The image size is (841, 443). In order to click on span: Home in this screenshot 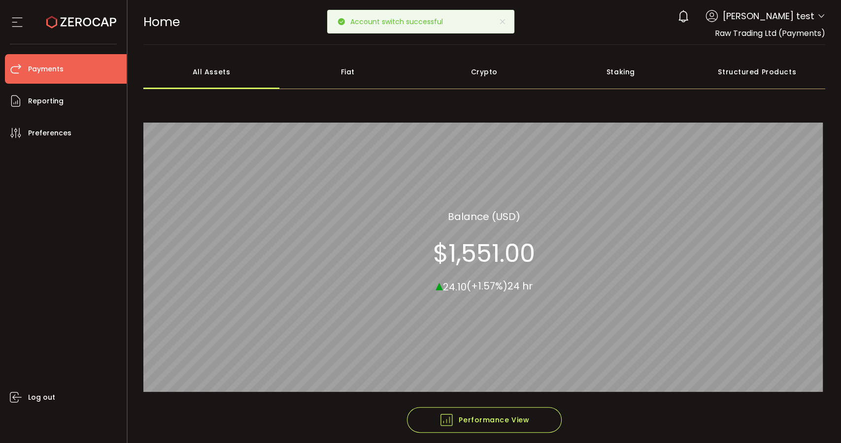, I will do `click(162, 22)`.